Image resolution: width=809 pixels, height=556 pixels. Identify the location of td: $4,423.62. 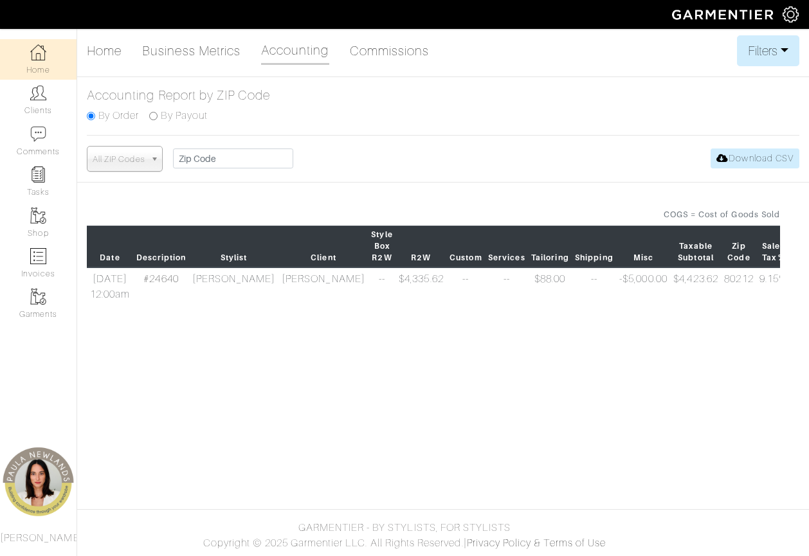
(696, 286).